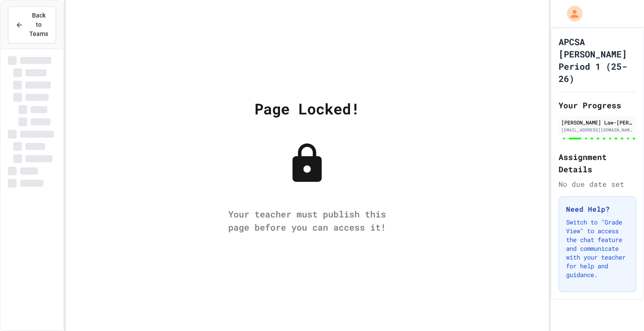 Image resolution: width=644 pixels, height=331 pixels. What do you see at coordinates (597, 209) in the screenshot?
I see `h3: Need Help?` at bounding box center [597, 209].